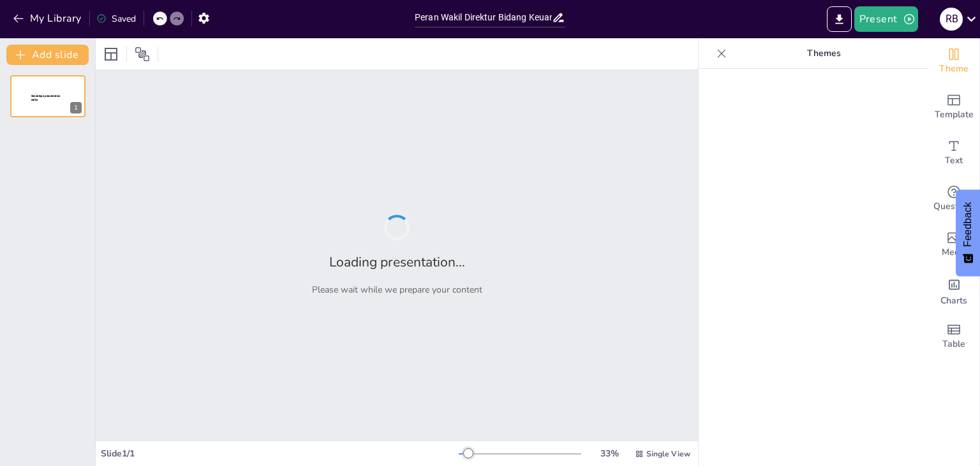 The width and height of the screenshot is (980, 466). Describe the element at coordinates (111, 54) in the screenshot. I see `div: Layout` at that location.